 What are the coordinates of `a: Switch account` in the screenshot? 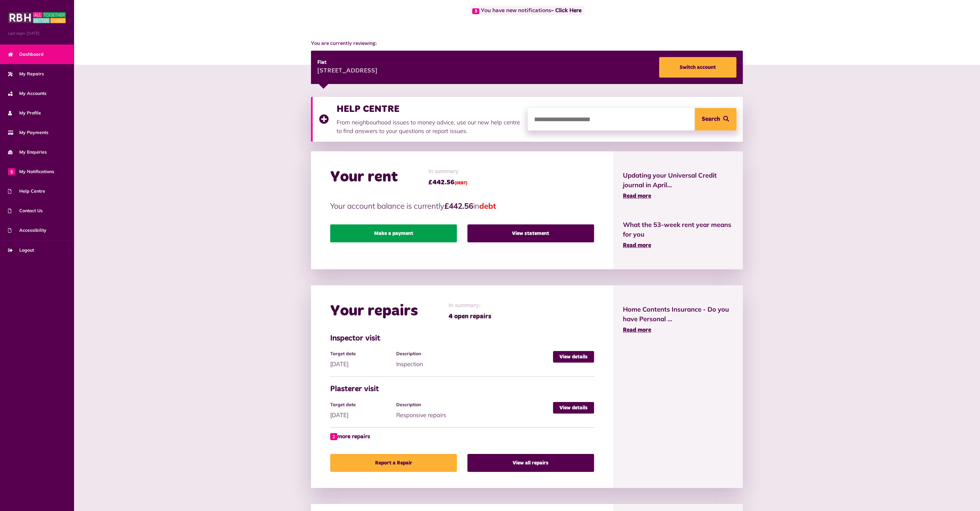 It's located at (698, 68).